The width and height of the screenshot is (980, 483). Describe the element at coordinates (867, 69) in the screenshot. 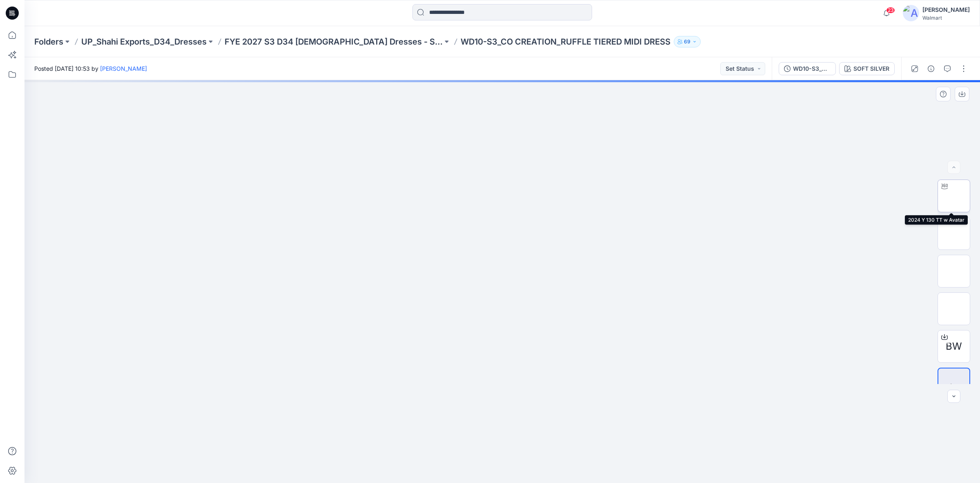

I see `button: SOFT SILVER` at that location.